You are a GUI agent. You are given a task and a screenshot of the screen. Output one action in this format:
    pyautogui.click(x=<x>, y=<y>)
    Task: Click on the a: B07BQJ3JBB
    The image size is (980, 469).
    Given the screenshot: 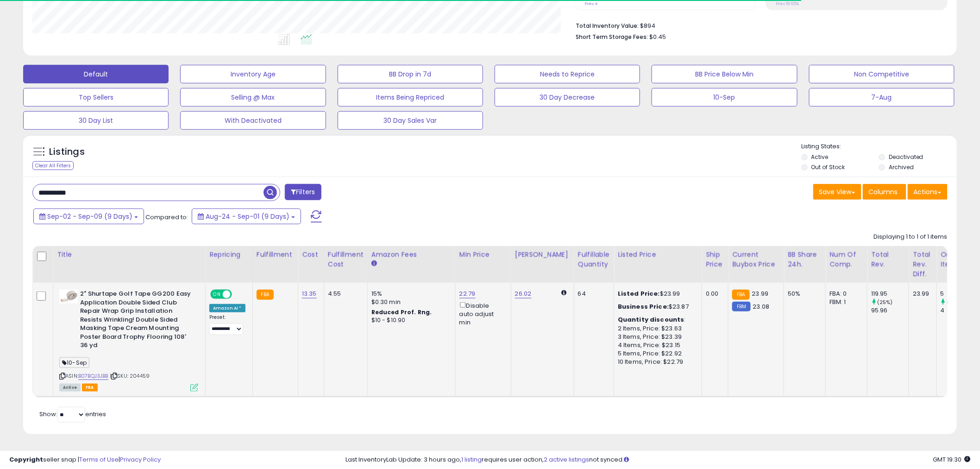 What is the action you would take?
    pyautogui.click(x=93, y=376)
    